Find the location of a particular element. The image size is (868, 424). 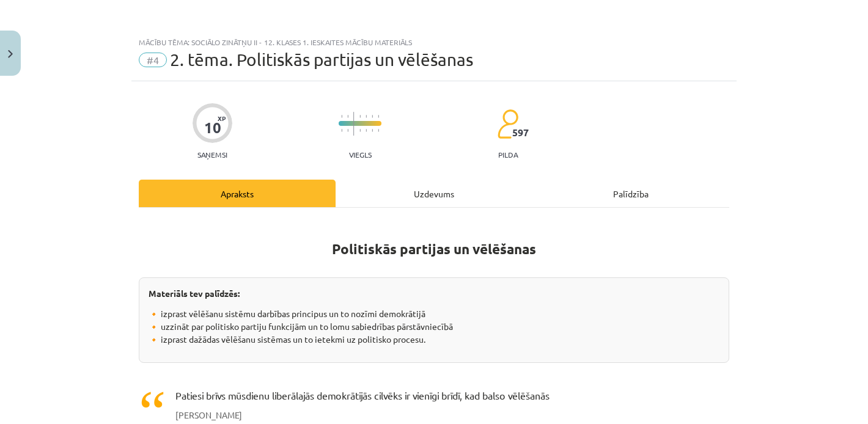

span: XP is located at coordinates (222, 118).